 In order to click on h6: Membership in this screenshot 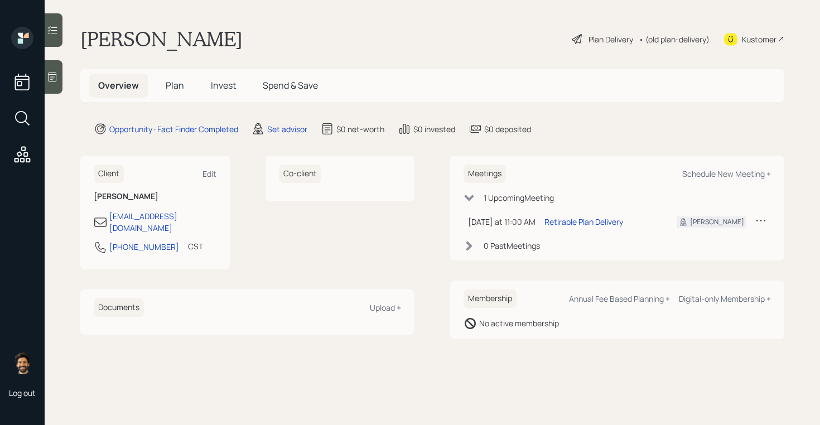, I will do `click(490, 299)`.